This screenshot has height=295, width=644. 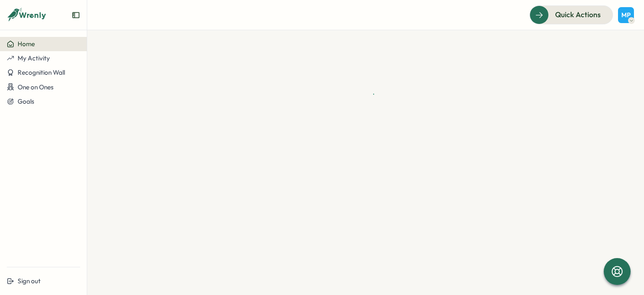 I want to click on span: Home, so click(x=26, y=44).